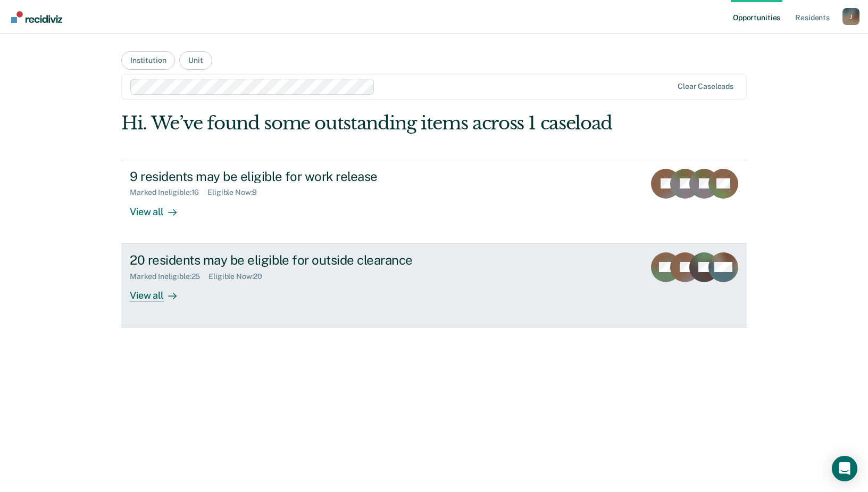 This screenshot has width=868, height=492. Describe the element at coordinates (851, 17) in the screenshot. I see `div: J` at that location.